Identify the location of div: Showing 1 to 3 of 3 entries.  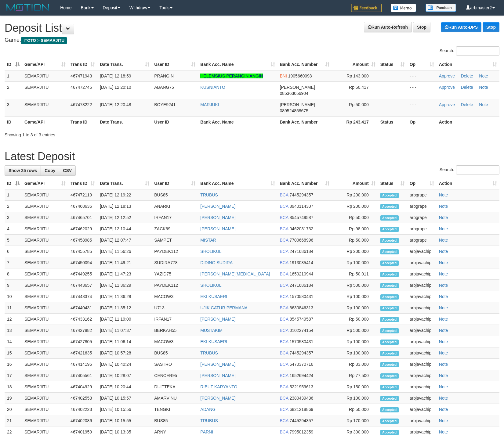
(105, 134).